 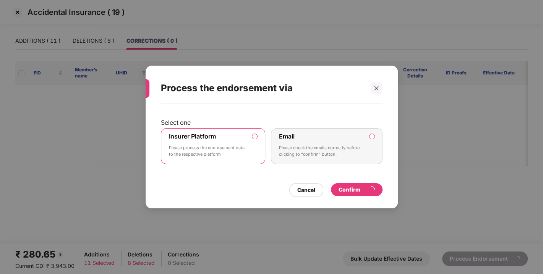 What do you see at coordinates (321, 151) in the screenshot?
I see `p: Please check the emails correctly before clicking to “confirm” button.` at bounding box center [321, 151].